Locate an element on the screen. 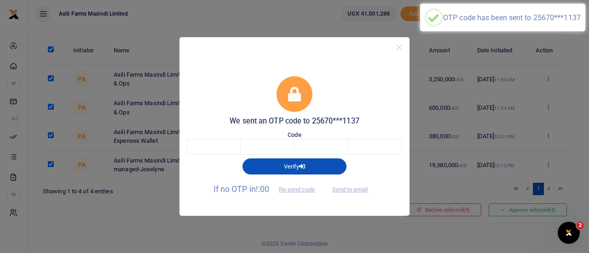  span: 2 is located at coordinates (580, 226).